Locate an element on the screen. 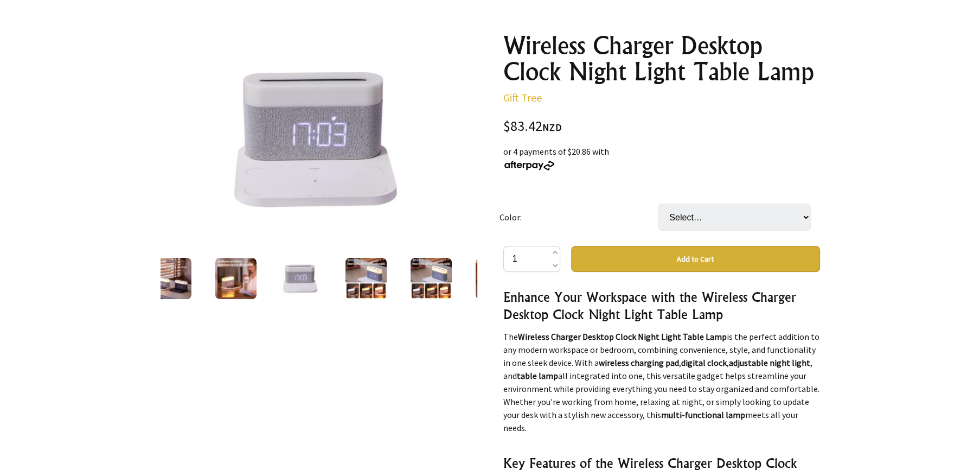 The image size is (980, 475). strong: Wireless Charger Desktop Clock Night Light Table Lamp is located at coordinates (622, 337).